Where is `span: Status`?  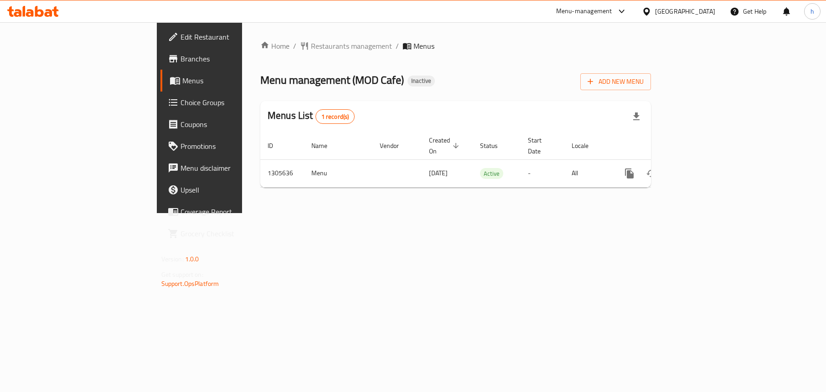
span: Status is located at coordinates (495, 146).